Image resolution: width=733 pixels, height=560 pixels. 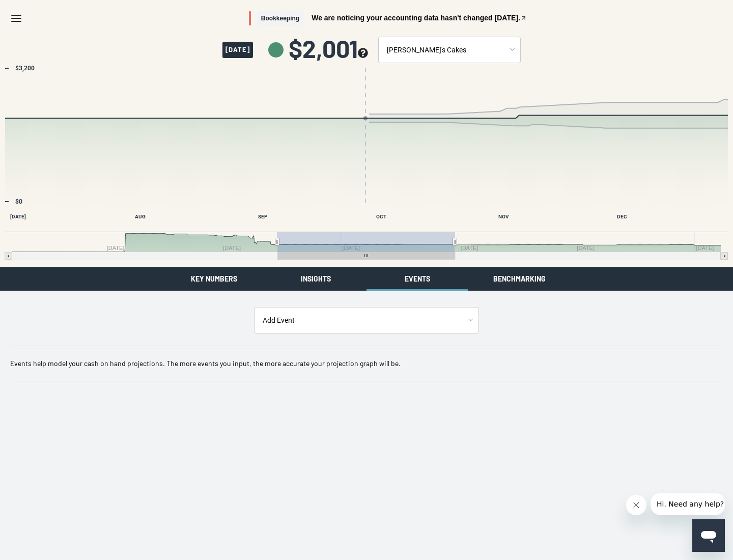 What do you see at coordinates (40, 11) in the screenshot?
I see `span: Hi. Need any help?` at bounding box center [40, 11].